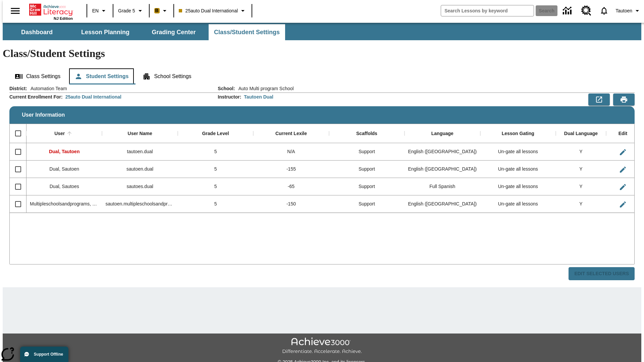 This screenshot has height=362, width=644. I want to click on div: sautoen.multipleschoolsandprograms, so click(139, 204).